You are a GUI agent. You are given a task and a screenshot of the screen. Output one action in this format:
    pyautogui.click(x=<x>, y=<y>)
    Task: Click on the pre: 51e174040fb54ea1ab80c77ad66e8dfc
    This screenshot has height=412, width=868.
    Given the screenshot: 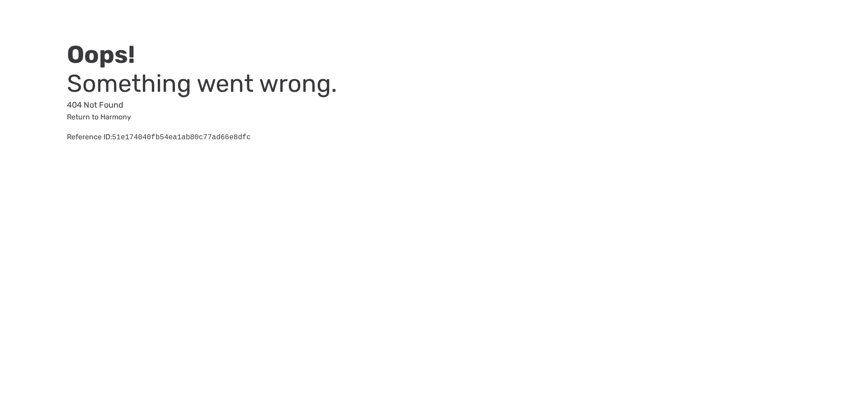 What is the action you would take?
    pyautogui.click(x=181, y=137)
    